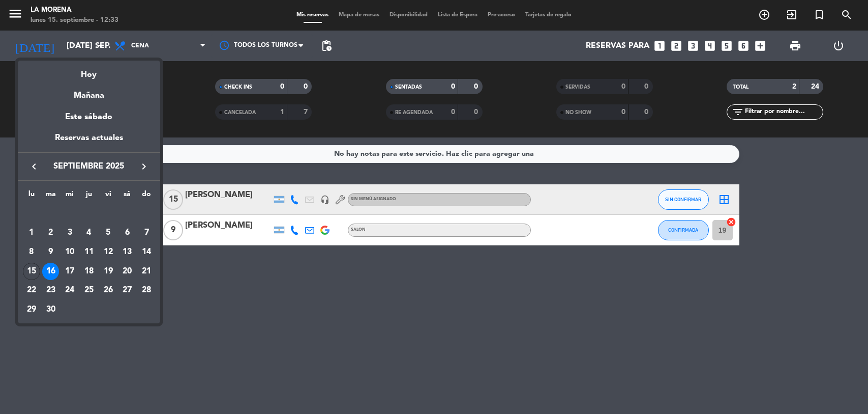  What do you see at coordinates (127, 290) in the screenshot?
I see `div: 27` at bounding box center [127, 290].